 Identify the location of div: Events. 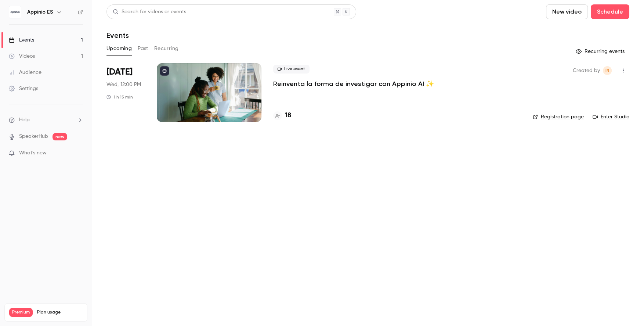
(21, 40).